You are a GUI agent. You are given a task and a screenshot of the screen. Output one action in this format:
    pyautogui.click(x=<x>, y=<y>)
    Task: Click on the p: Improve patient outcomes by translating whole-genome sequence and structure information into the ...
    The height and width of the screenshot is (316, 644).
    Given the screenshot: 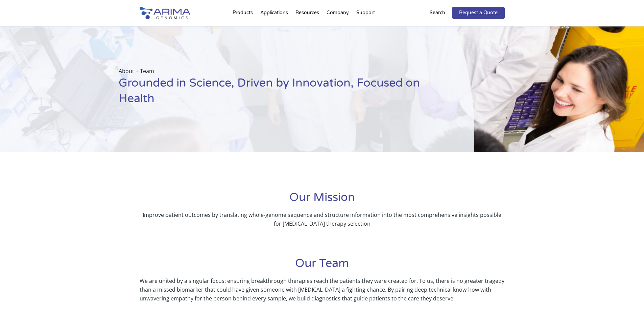 What is the action you would take?
    pyautogui.click(x=322, y=219)
    